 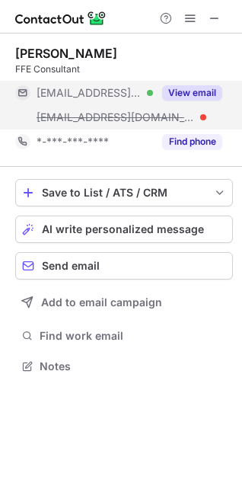 What do you see at coordinates (61, 18) in the screenshot?
I see `img: ContactOut v5.3.10` at bounding box center [61, 18].